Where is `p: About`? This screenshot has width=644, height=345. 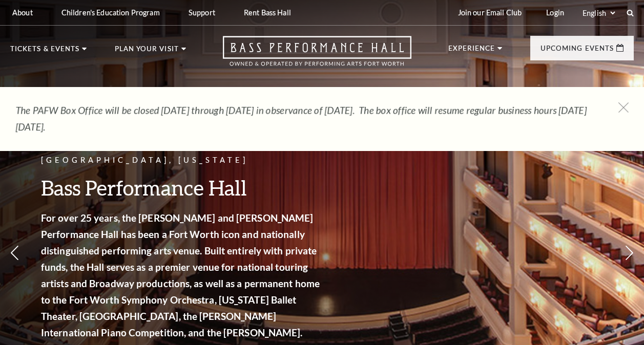
p: About is located at coordinates (22, 12).